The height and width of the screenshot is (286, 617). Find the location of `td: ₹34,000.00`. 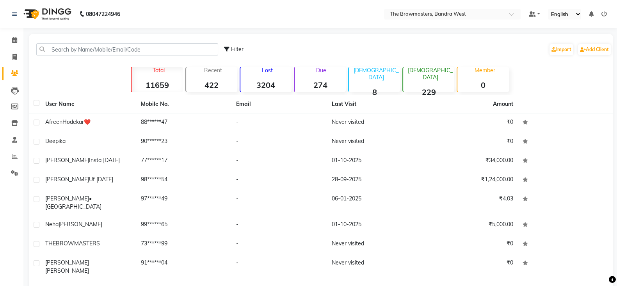

td: ₹34,000.00 is located at coordinates (470, 161).